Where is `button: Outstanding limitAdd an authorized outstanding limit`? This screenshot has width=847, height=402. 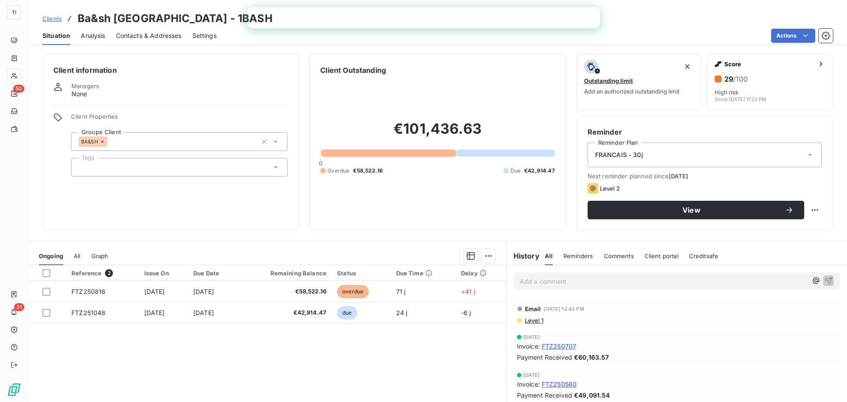
button: Outstanding limitAdd an authorized outstanding limit is located at coordinates (640, 82).